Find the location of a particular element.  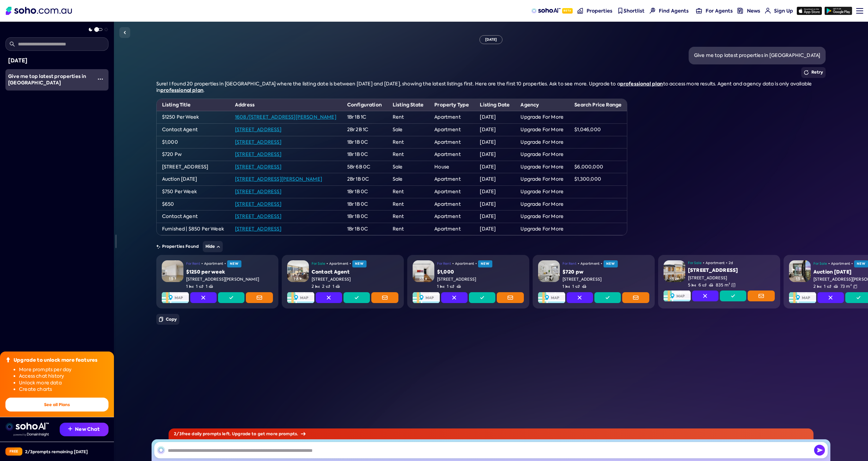

img: Soho Logo is located at coordinates (39, 11).